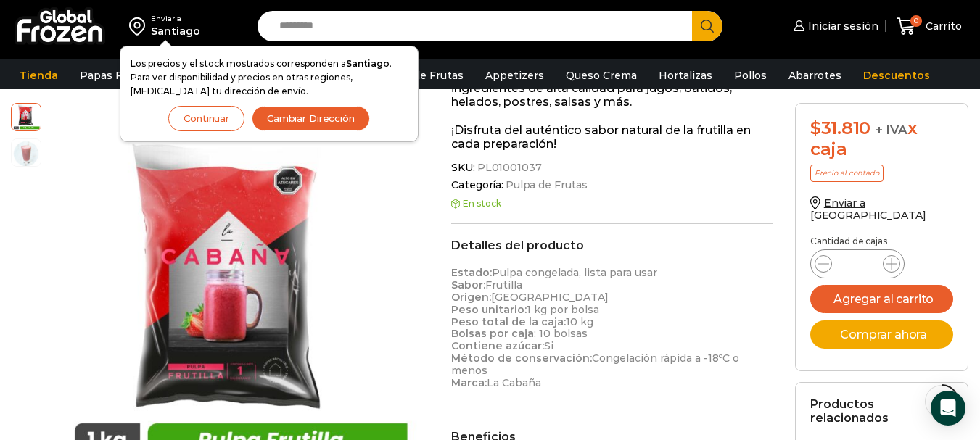 The image size is (980, 440). I want to click on span: Carrito, so click(941, 26).